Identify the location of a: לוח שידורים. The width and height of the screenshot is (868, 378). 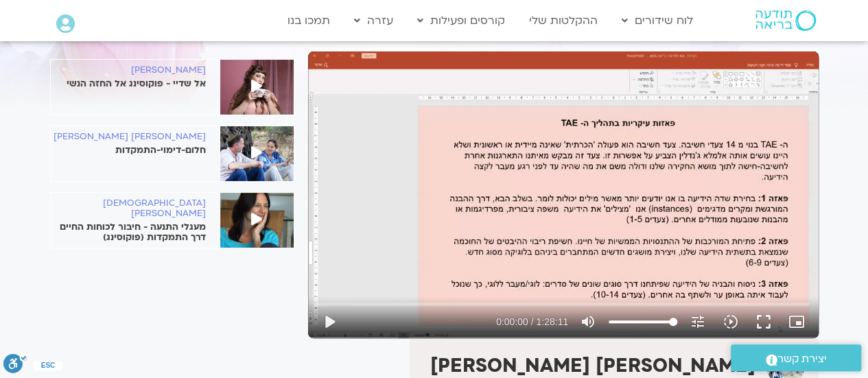
(657, 21).